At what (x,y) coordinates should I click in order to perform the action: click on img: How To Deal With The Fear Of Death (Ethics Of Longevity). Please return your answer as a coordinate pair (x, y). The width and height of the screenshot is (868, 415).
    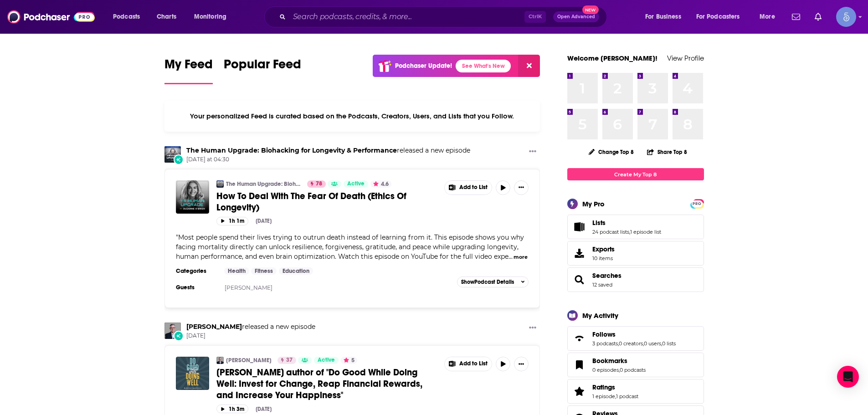
    Looking at the image, I should click on (192, 197).